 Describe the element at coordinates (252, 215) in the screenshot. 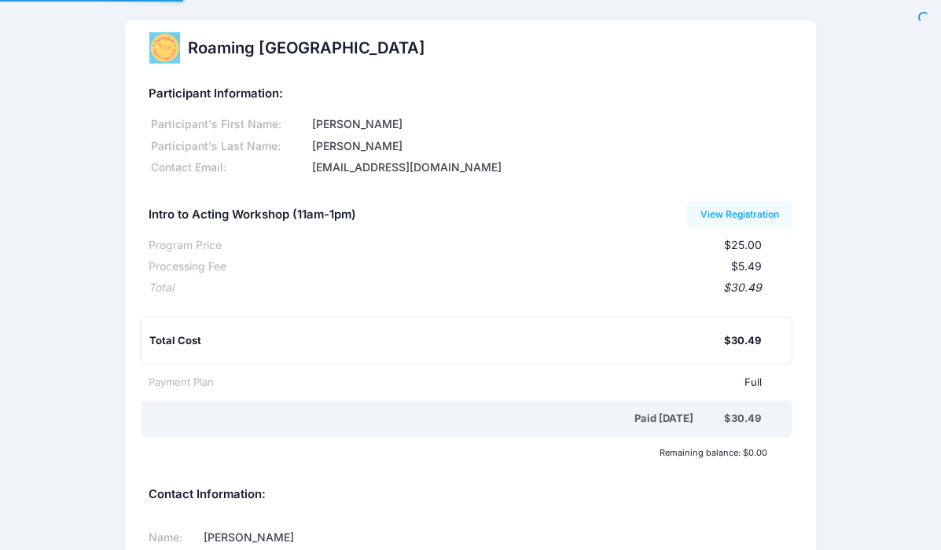

I see `h5: Intro to Acting Workshop (11am-1pm)` at that location.